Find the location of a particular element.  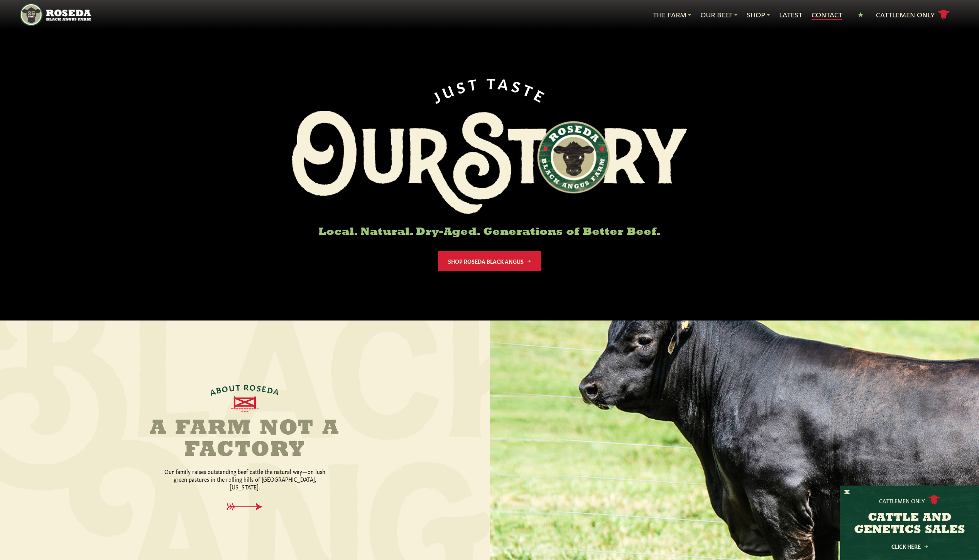

p: Cattlemen Only is located at coordinates (902, 501).